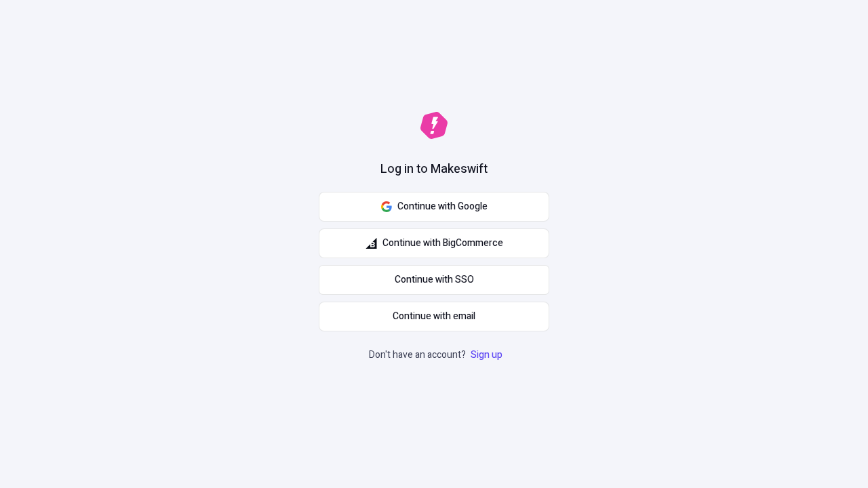  I want to click on a: Continue with SSO, so click(434, 280).